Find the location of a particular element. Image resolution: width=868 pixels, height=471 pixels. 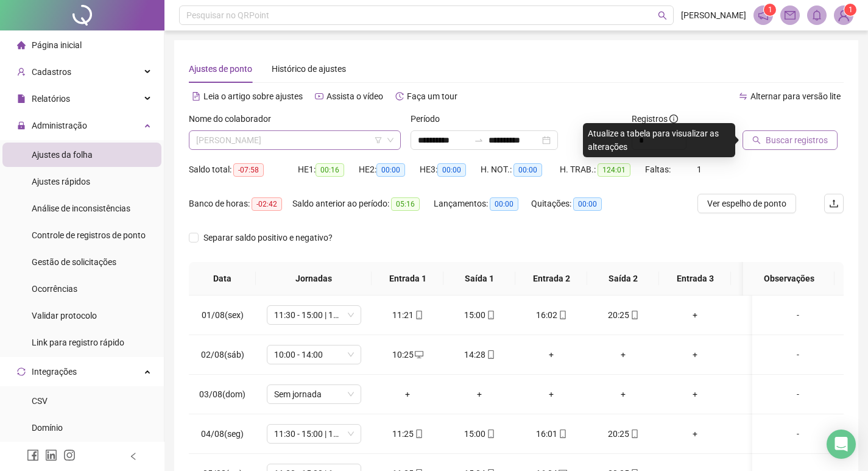

span: -07:58 is located at coordinates (249, 170).